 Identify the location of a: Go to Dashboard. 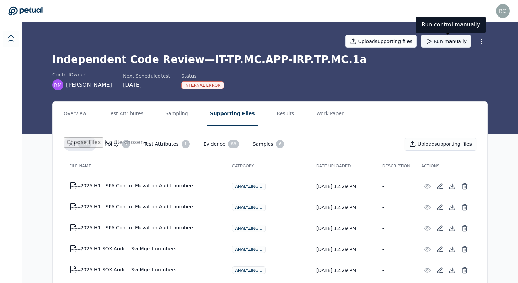
(25, 11).